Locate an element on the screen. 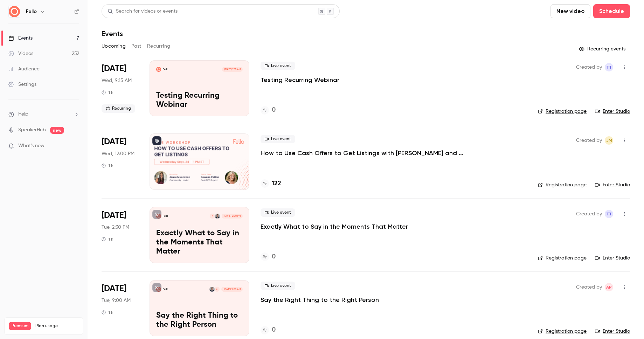  span: Tue, 2:30 PM is located at coordinates (115, 228).